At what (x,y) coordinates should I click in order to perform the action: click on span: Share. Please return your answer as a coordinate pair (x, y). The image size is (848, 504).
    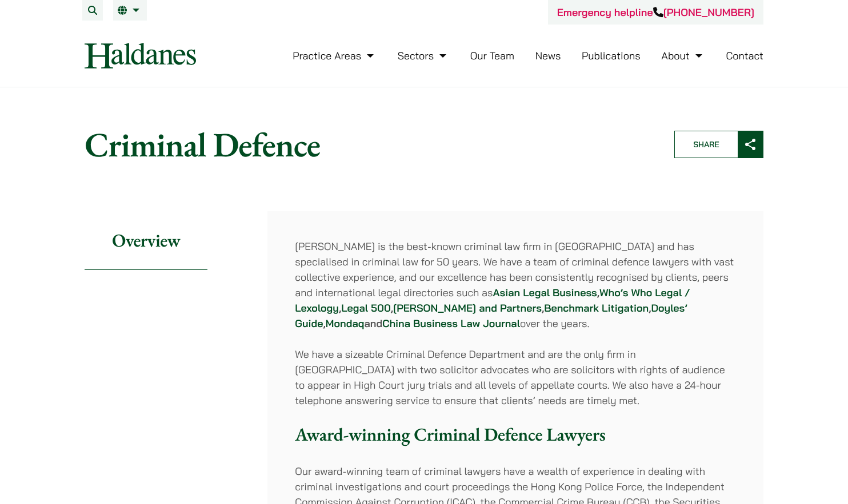
    Looking at the image, I should click on (706, 145).